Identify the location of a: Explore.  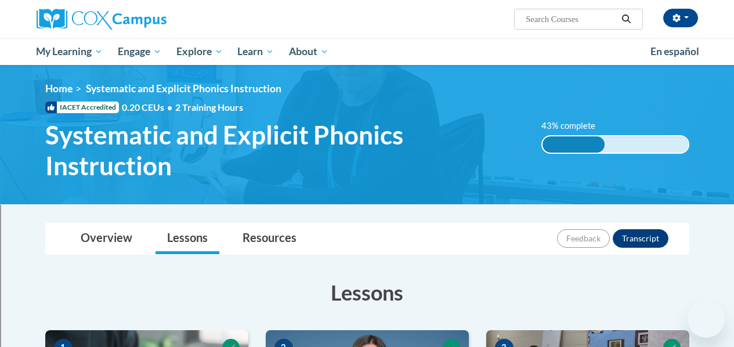
(200, 52).